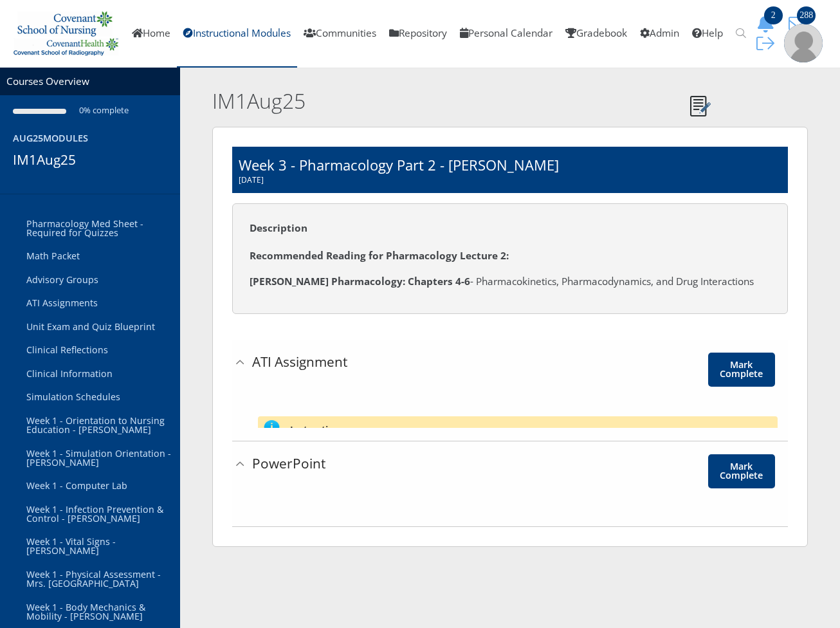 This screenshot has width=840, height=628. I want to click on small: 0% complete, so click(97, 110).